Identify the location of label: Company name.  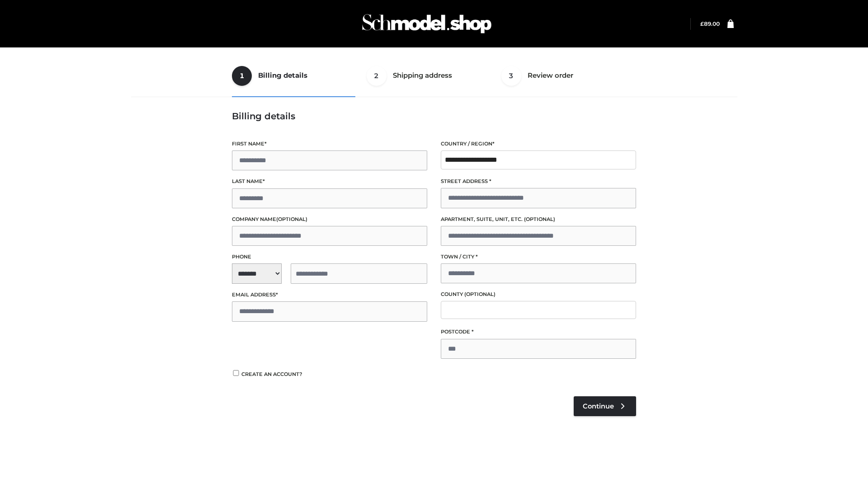
(330, 219).